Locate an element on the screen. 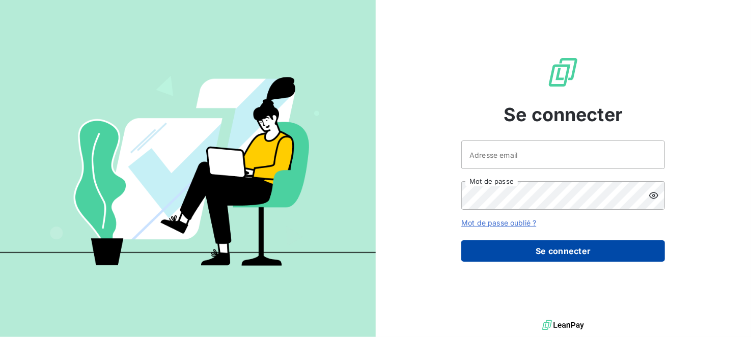 The height and width of the screenshot is (337, 751). input: placeholder is located at coordinates (563, 155).